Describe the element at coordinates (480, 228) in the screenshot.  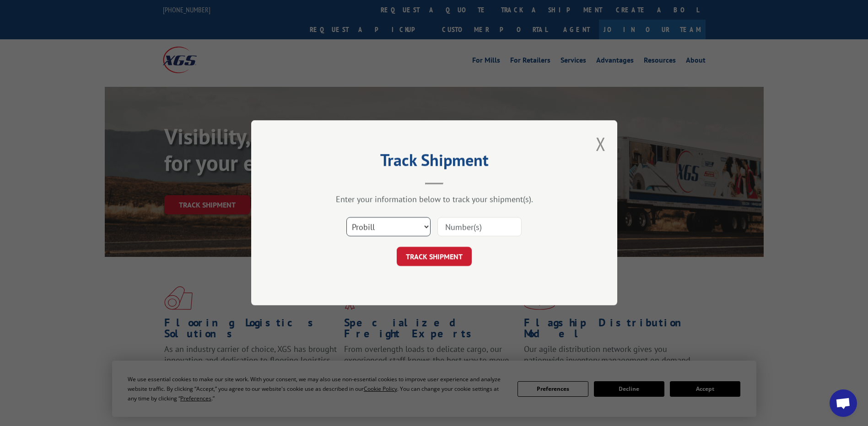
I see `input: Number(s)` at that location.